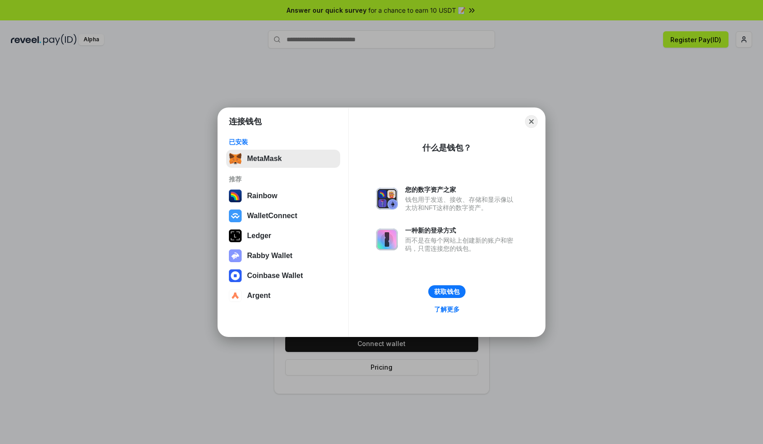 This screenshot has height=444, width=763. What do you see at coordinates (531, 122) in the screenshot?
I see `button: Close` at bounding box center [531, 122].